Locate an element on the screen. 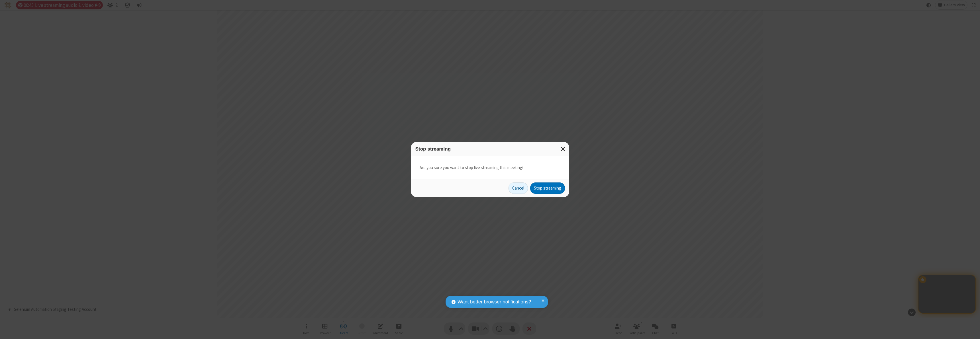 The image size is (980, 339). span: Want better browser notifications? is located at coordinates (494, 302).